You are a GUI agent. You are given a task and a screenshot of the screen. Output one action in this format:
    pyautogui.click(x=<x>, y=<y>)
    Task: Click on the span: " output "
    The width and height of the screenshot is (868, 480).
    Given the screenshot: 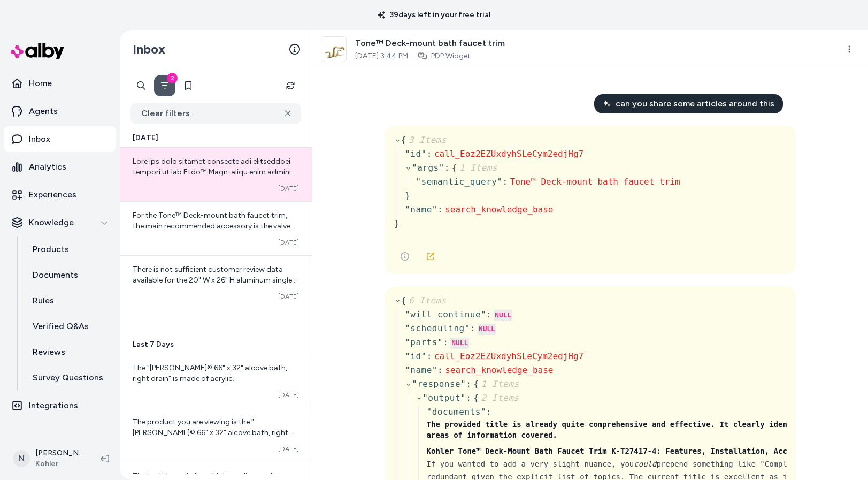 What is the action you would take?
    pyautogui.click(x=444, y=397)
    